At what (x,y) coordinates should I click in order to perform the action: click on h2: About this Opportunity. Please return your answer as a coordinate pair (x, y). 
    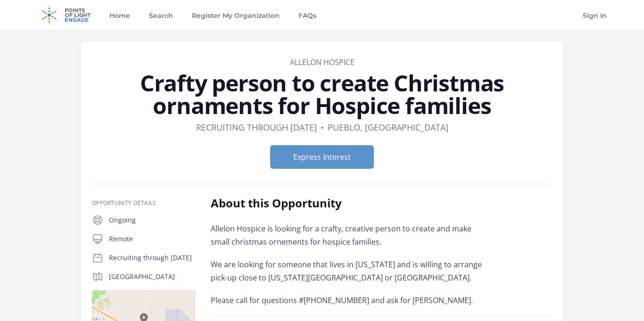
    Looking at the image, I should click on (348, 203).